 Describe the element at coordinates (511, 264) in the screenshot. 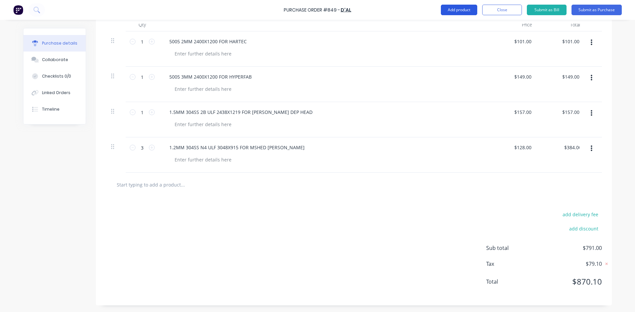

I see `span: Tax` at that location.